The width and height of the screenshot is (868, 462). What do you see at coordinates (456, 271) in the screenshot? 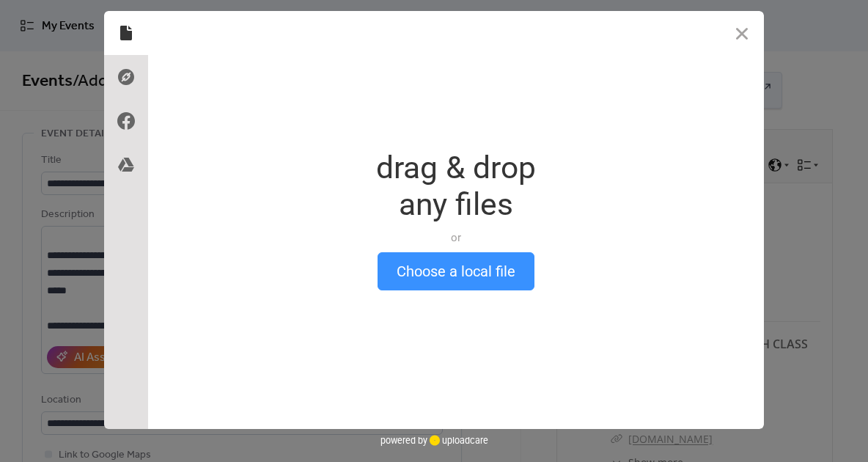
I see `button: Choose a local file` at bounding box center [456, 271].